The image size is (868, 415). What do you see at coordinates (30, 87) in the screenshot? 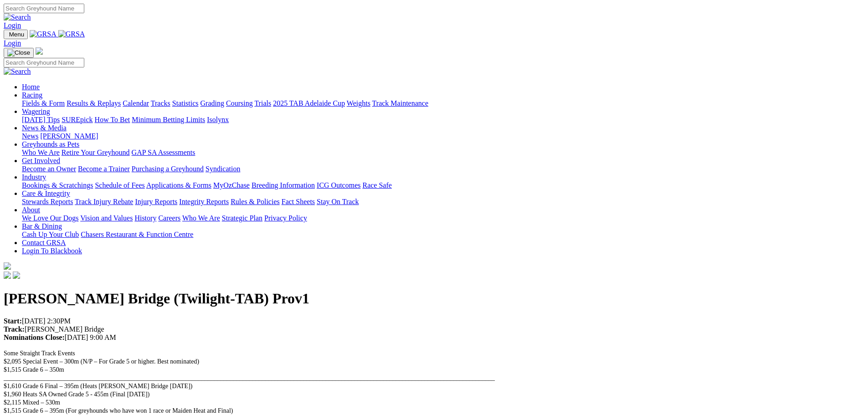
I see `a: Home` at bounding box center [30, 87].